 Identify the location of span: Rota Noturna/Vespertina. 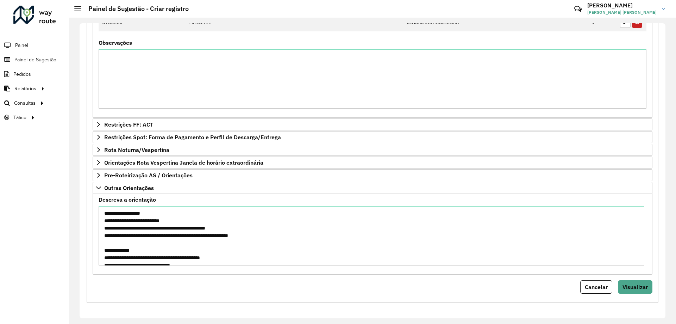
(137, 150).